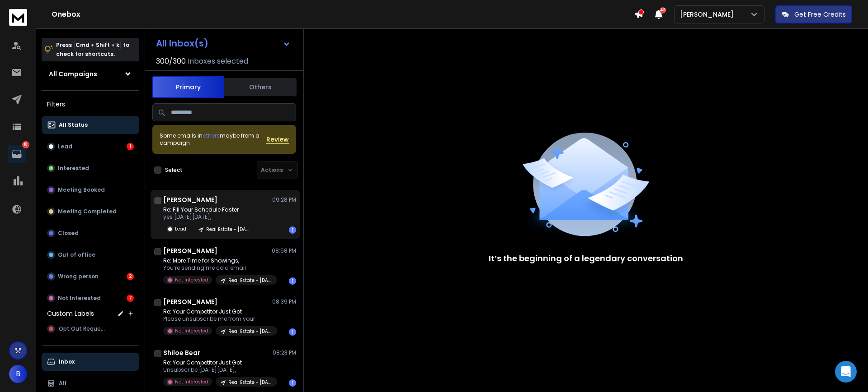 This screenshot has height=392, width=868. Describe the element at coordinates (91, 125) in the screenshot. I see `button: All Status` at that location.